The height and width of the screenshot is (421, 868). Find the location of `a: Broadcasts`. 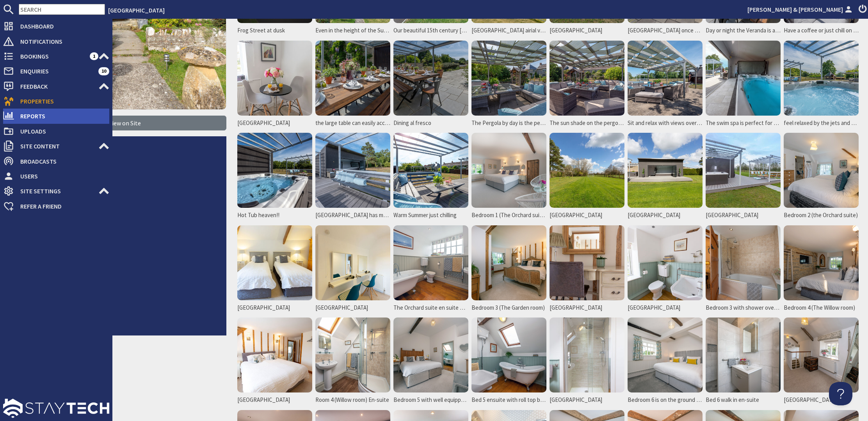

a: Broadcasts is located at coordinates (56, 161).